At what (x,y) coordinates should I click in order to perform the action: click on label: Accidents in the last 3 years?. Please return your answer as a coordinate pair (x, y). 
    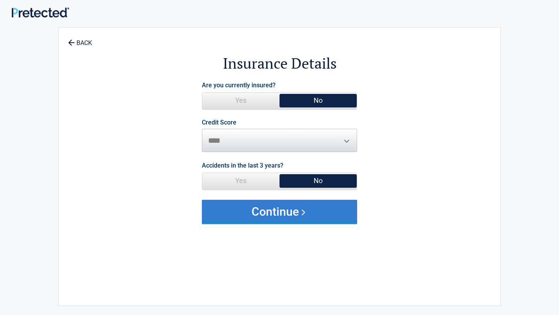
    Looking at the image, I should click on (243, 165).